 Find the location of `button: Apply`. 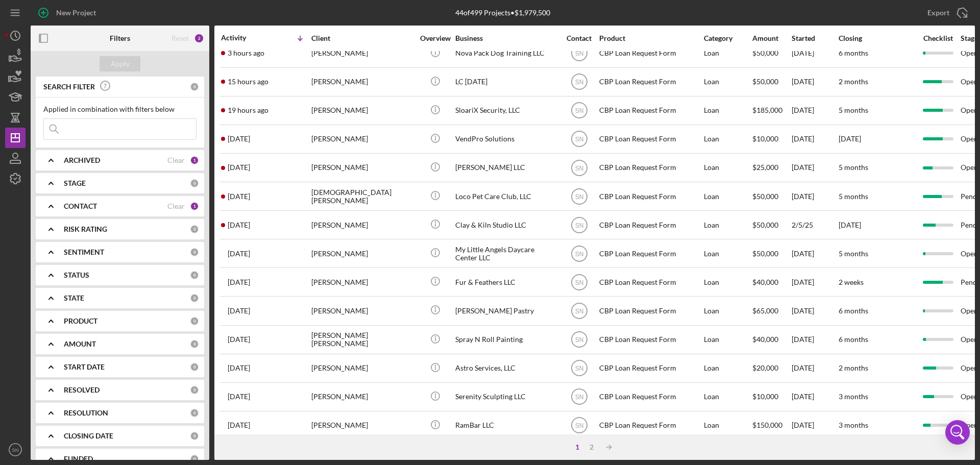

button: Apply is located at coordinates (120, 64).